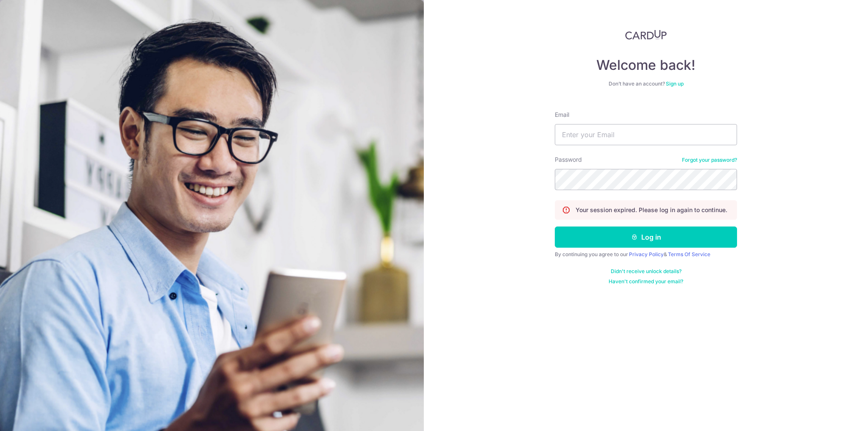 The image size is (868, 431). What do you see at coordinates (709, 160) in the screenshot?
I see `a: Forgot your password?` at bounding box center [709, 160].